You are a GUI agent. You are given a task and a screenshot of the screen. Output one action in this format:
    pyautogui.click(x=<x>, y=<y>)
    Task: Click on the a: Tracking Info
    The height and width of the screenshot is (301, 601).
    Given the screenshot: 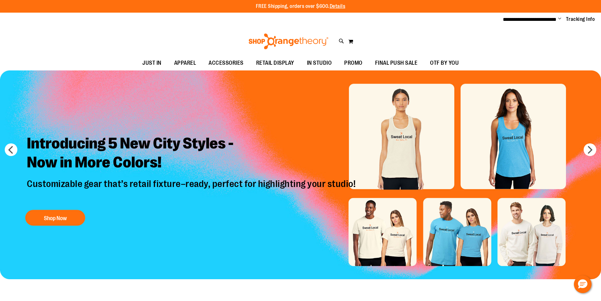 What is the action you would take?
    pyautogui.click(x=581, y=19)
    